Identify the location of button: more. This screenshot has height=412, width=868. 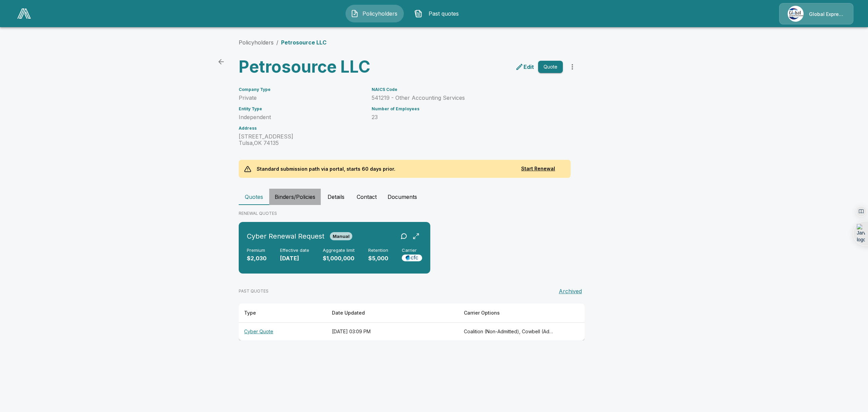
(572, 67).